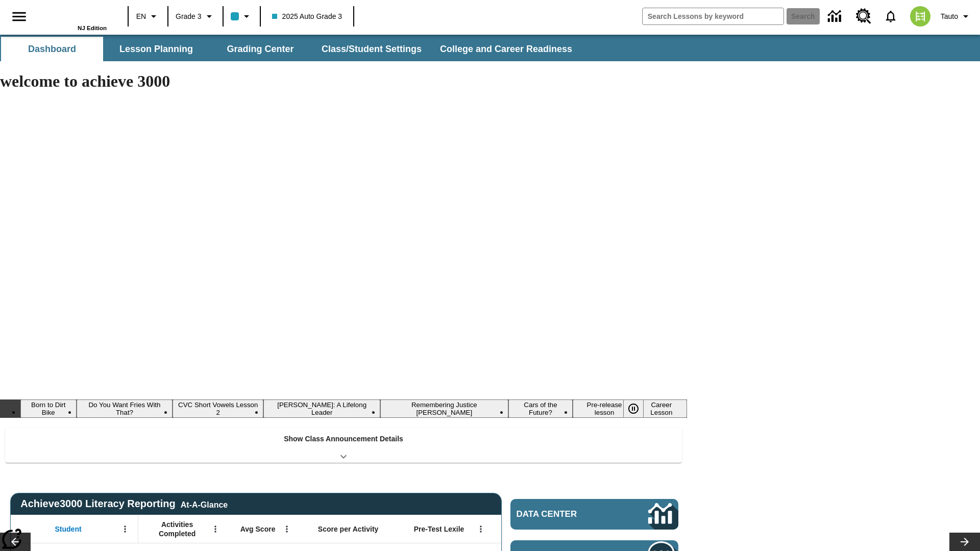  I want to click on button: Class/Student Settings, so click(372, 49).